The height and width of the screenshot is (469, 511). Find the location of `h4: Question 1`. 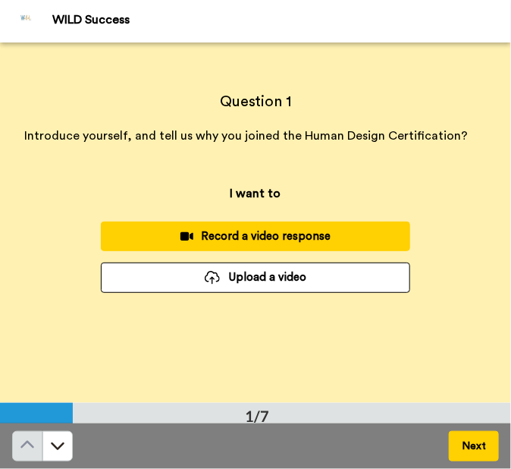

h4: Question 1 is located at coordinates (255, 102).